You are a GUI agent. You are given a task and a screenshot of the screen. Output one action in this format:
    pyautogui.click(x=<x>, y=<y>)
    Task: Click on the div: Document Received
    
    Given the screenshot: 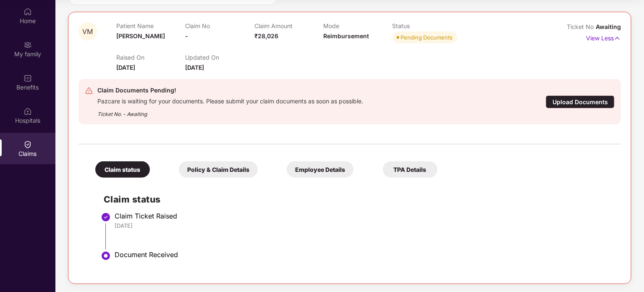 What is the action you would take?
    pyautogui.click(x=364, y=255)
    